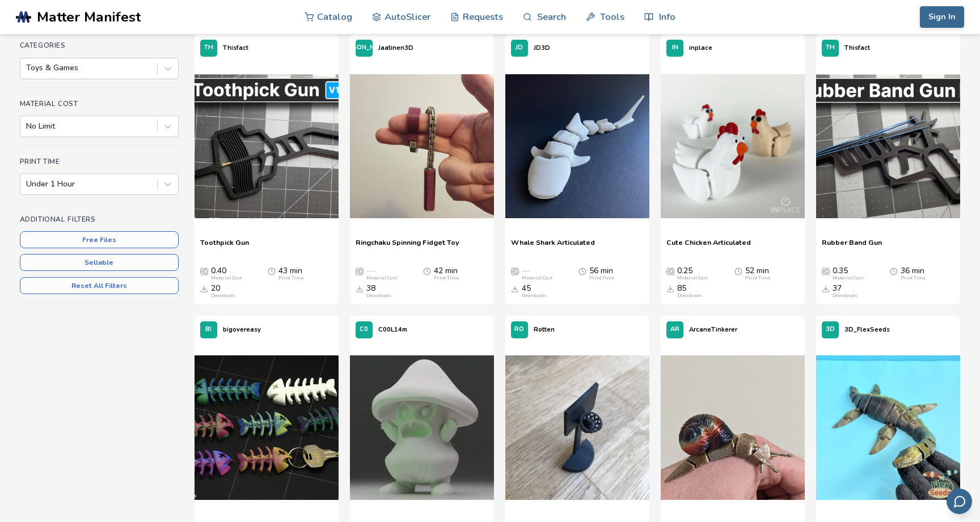 This screenshot has width=980, height=522. Describe the element at coordinates (675, 48) in the screenshot. I see `span: IN` at that location.